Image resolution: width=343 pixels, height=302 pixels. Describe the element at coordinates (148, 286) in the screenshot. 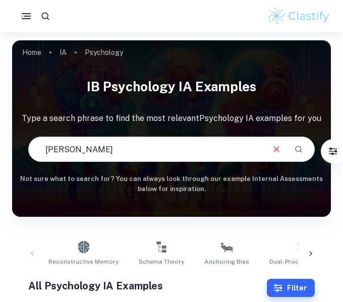

I see `h1: All Psychology IA Examples` at that location.